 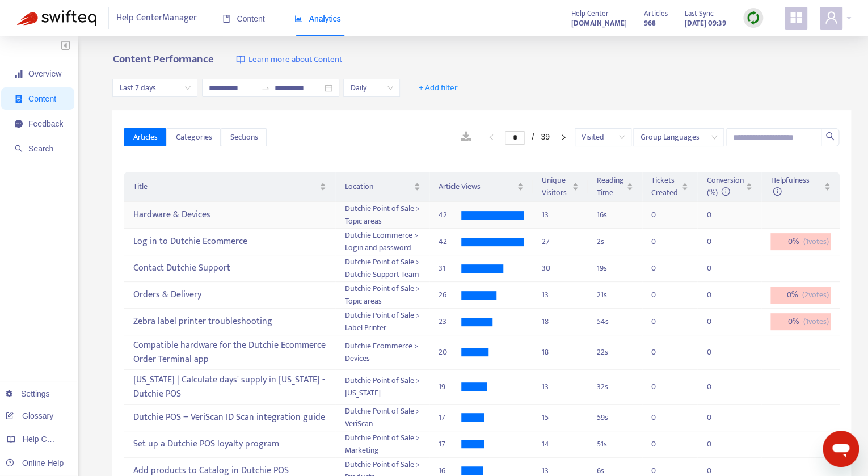 What do you see at coordinates (371, 88) in the screenshot?
I see `span: Daily` at bounding box center [371, 88].